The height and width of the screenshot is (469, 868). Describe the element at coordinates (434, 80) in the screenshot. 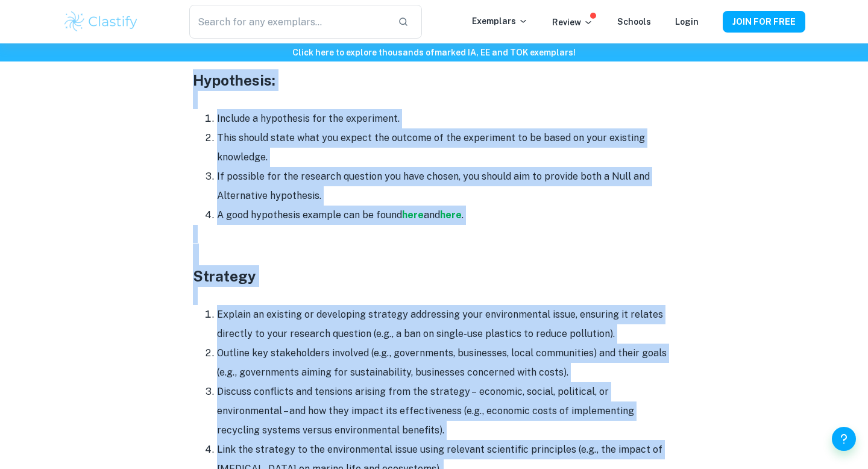

I see `h3: Hypothesis:` at that location.